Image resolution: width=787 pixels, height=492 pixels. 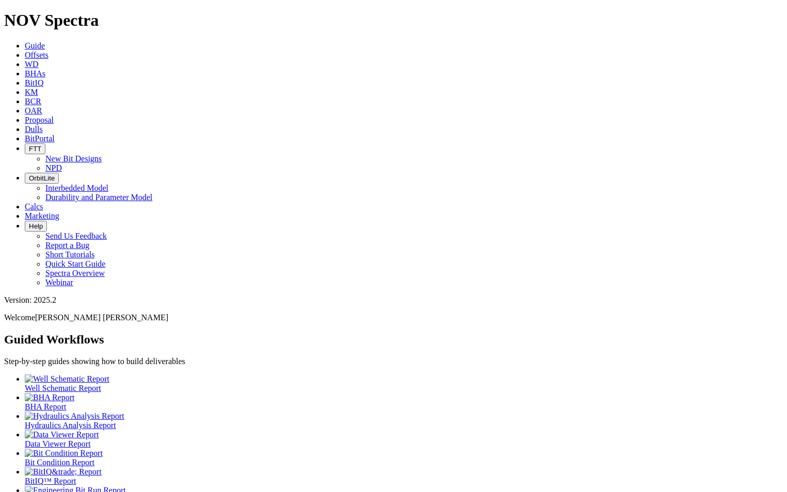 What do you see at coordinates (31, 64) in the screenshot?
I see `a: WD` at bounding box center [31, 64].